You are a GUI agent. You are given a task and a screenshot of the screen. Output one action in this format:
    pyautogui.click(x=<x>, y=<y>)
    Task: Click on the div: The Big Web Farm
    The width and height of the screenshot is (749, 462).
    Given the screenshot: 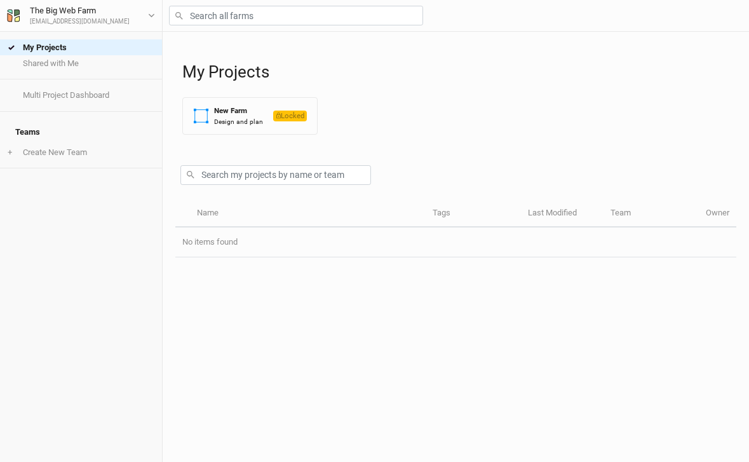 What is the action you would take?
    pyautogui.click(x=79, y=11)
    